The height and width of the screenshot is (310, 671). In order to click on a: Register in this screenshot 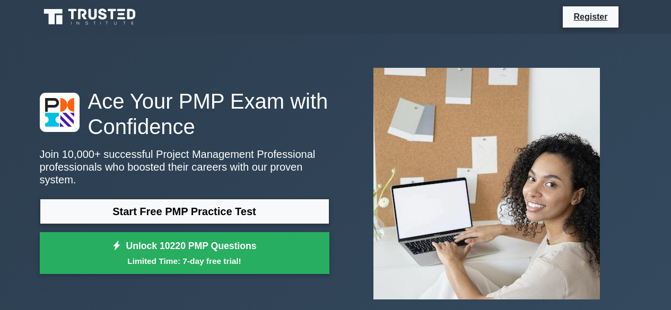, I will do `click(590, 16)`.